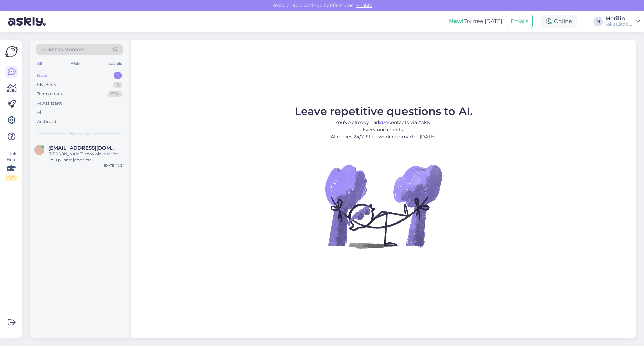  I want to click on div: Online, so click(559, 22).